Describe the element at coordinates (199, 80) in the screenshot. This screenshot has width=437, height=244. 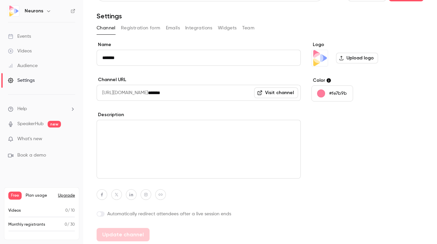
I see `label: Channel URL` at that location.